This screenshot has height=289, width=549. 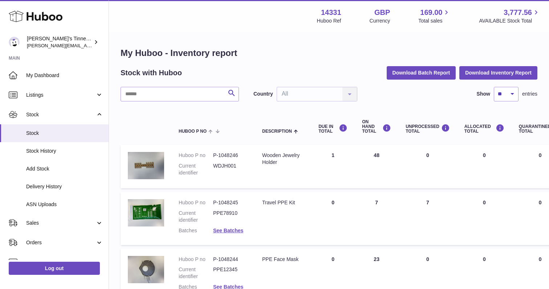 What do you see at coordinates (196, 230) in the screenshot?
I see `dt: Batches` at bounding box center [196, 230].